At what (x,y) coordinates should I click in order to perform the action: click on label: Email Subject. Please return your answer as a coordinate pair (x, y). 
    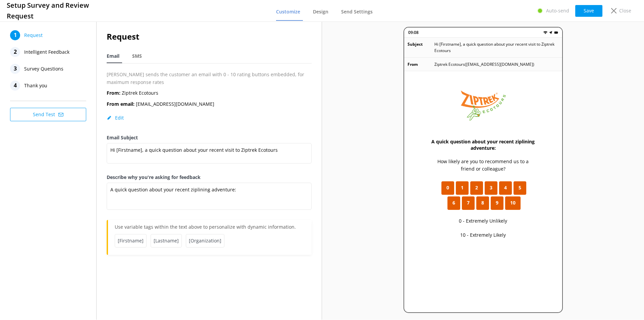
    Looking at the image, I should click on (209, 137).